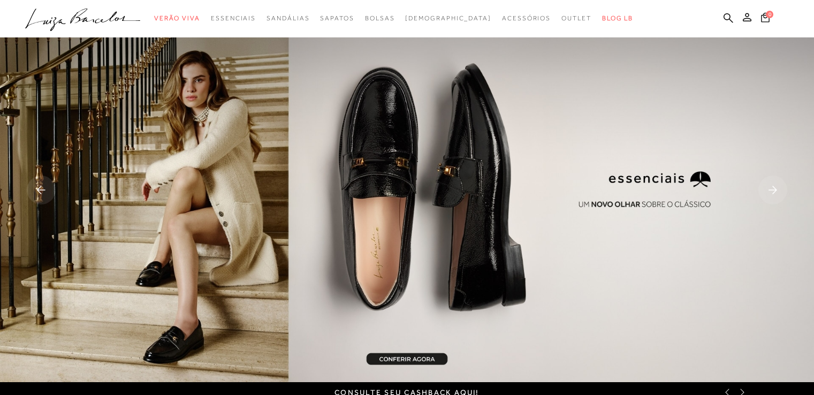 The image size is (814, 395). I want to click on span: Sandálias, so click(288, 18).